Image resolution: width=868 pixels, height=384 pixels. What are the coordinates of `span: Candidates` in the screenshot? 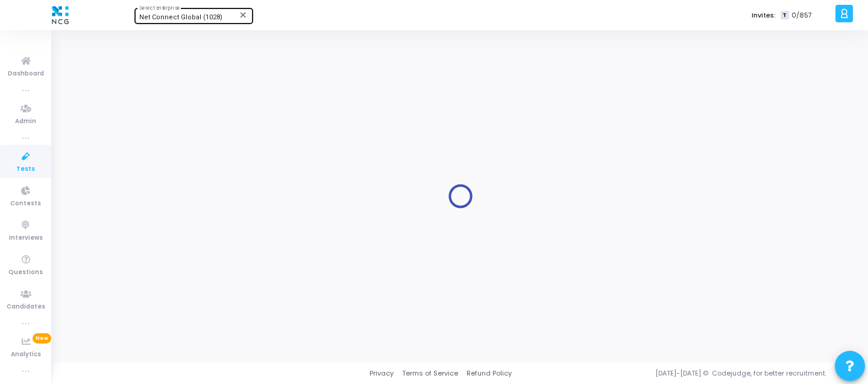 It's located at (26, 307).